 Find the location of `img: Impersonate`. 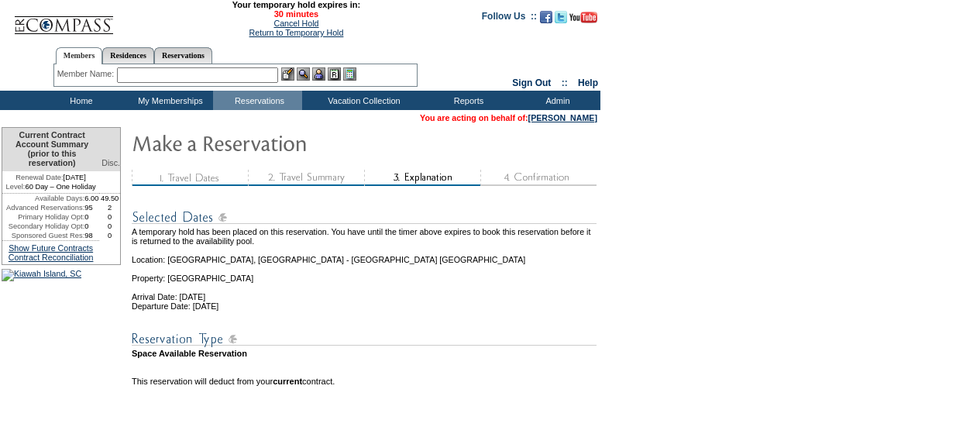

img: Impersonate is located at coordinates (318, 74).